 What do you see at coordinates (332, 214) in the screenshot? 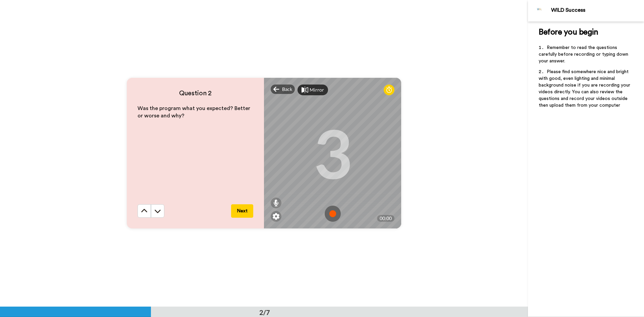
I see `img: ic_record_start.svg` at bounding box center [332, 214].